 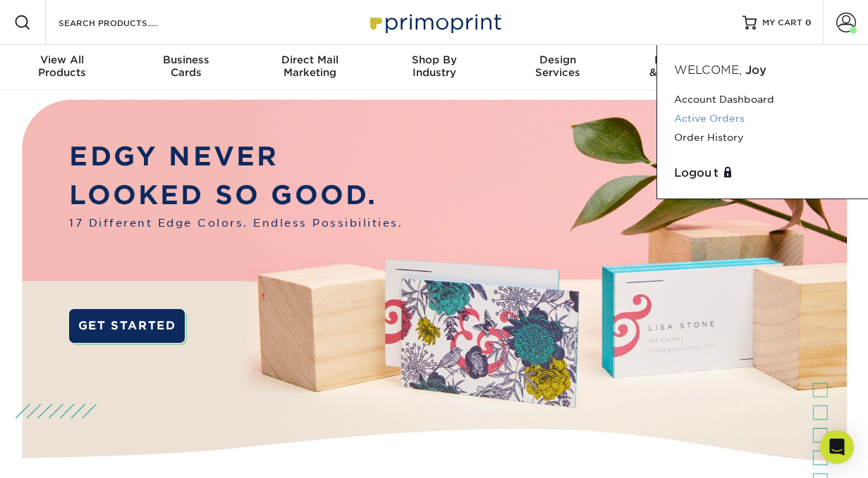 What do you see at coordinates (310, 67) in the screenshot?
I see `a: Direct MailMarketing` at bounding box center [310, 67].